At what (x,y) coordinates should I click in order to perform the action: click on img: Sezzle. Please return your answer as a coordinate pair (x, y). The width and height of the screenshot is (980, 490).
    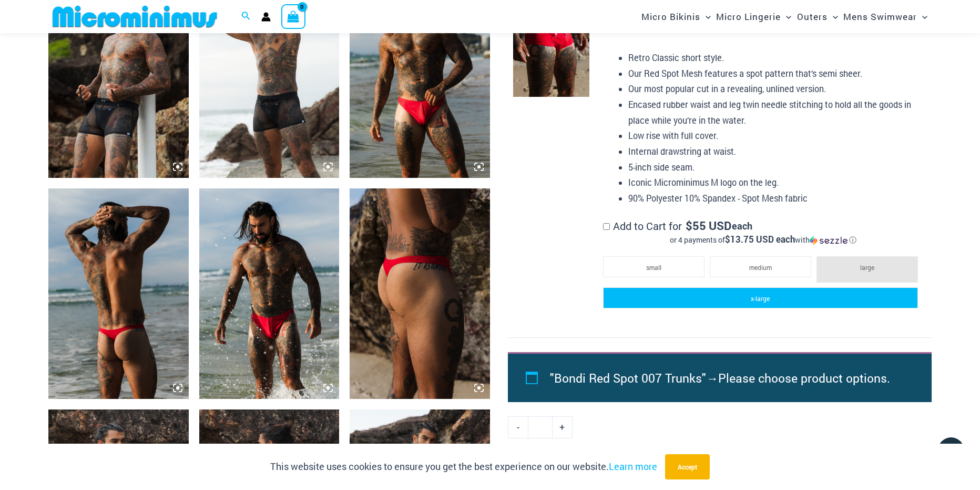
    Looking at the image, I should click on (829, 240).